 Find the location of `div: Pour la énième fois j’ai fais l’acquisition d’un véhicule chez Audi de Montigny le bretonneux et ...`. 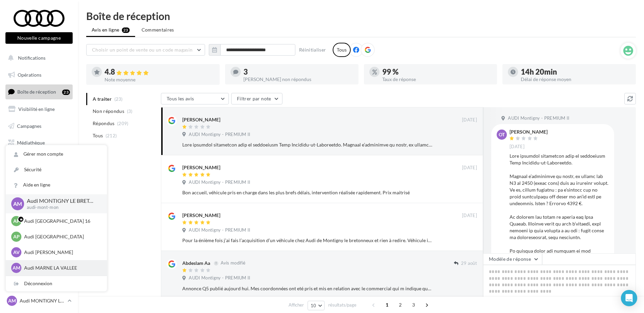

div: Pour la énième fois j’ai fais l’acquisition d’un véhicule chez Audi de Montigny le bretonneux et ... is located at coordinates (307, 240).